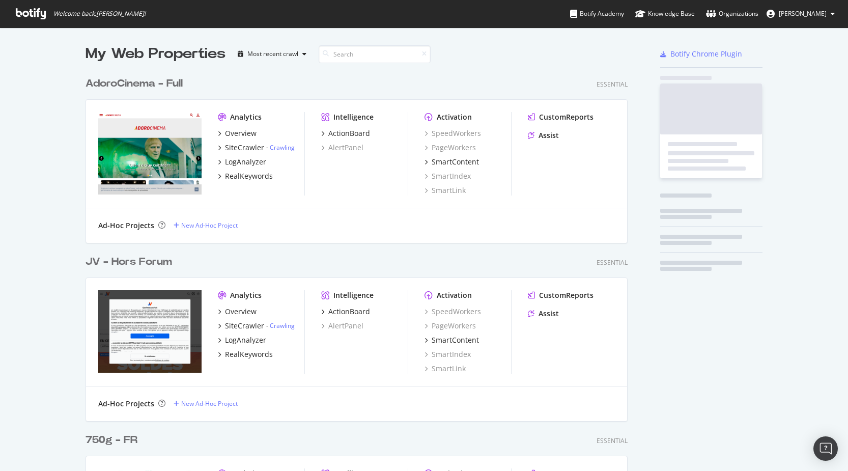  What do you see at coordinates (111, 440) in the screenshot?
I see `div: 750g - FR` at bounding box center [111, 440].